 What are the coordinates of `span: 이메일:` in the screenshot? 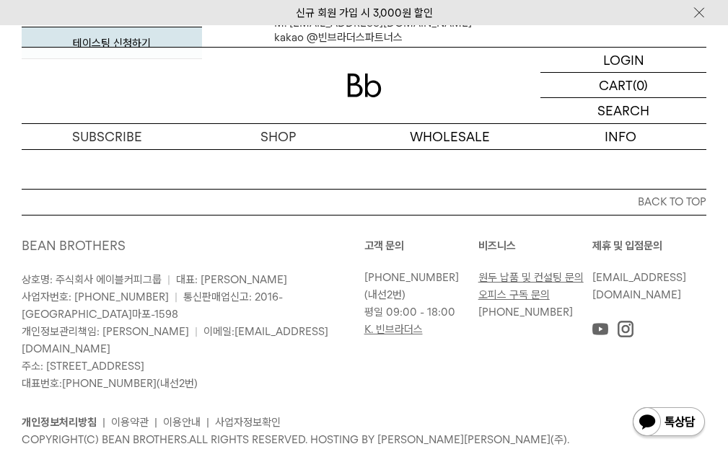 It's located at (175, 341).